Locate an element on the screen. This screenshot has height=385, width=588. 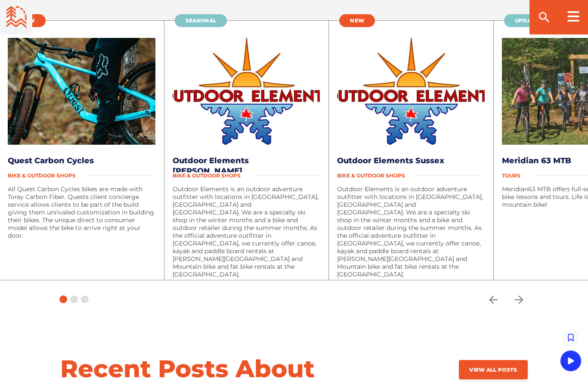
a: View all posts is located at coordinates (493, 370).